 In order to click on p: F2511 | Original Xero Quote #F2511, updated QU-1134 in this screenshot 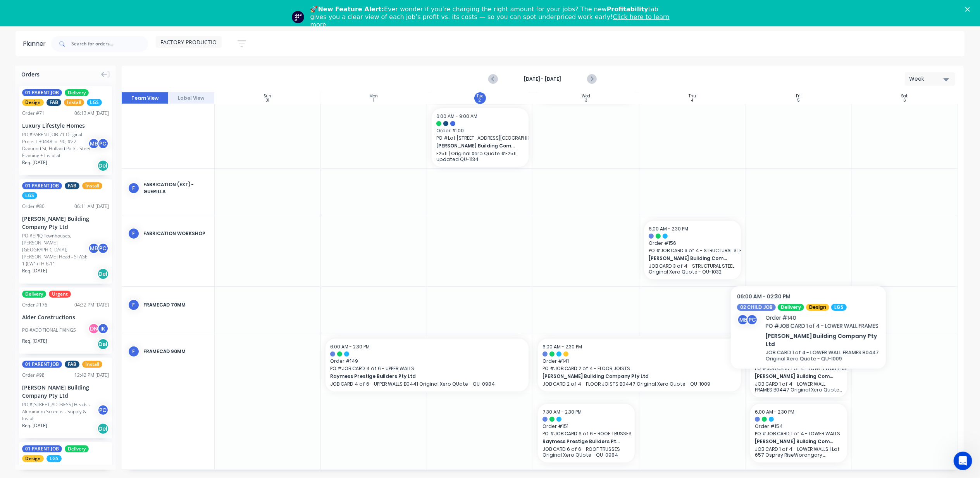, I will do `click(480, 157)`.